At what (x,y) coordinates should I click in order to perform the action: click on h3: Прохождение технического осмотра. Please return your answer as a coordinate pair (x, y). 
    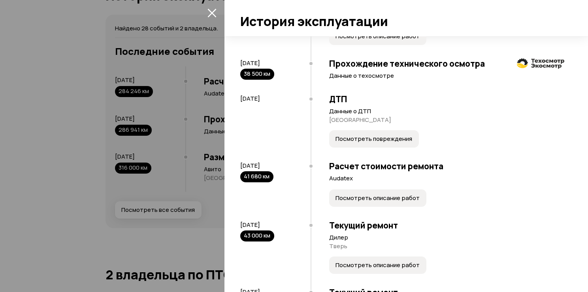
    Looking at the image, I should click on (446, 64).